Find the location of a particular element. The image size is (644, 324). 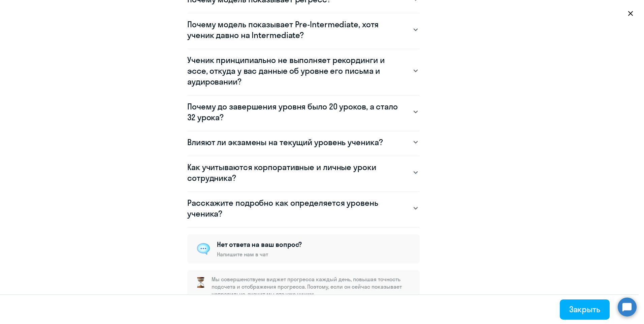

h3: Влияют ли экзамены на текущий уровень ученика? is located at coordinates (285, 142).